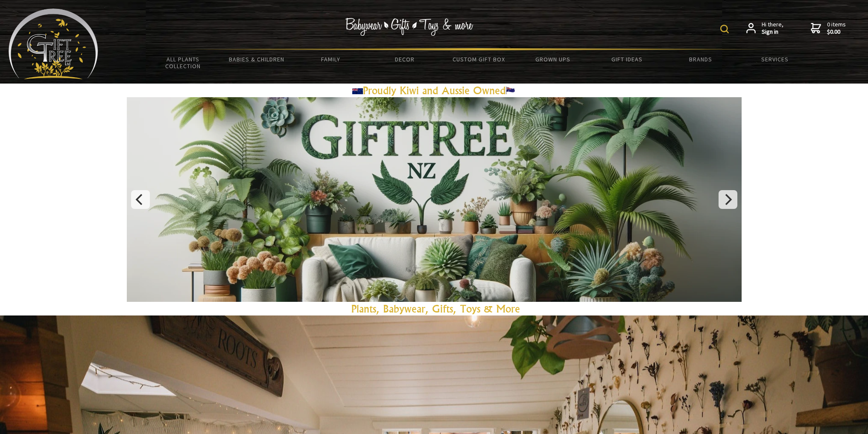  I want to click on button: Next, so click(728, 200).